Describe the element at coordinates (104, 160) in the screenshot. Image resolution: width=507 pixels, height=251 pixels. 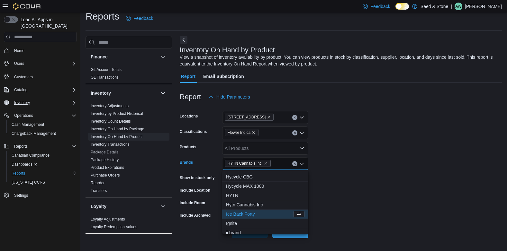
I see `span: Package History` at that location.